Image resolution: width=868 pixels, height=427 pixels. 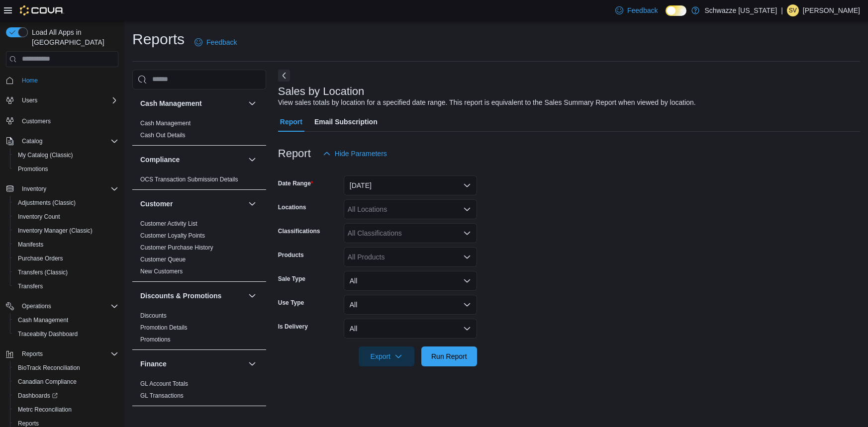 I want to click on button: Discounts & Promotions, so click(x=192, y=296).